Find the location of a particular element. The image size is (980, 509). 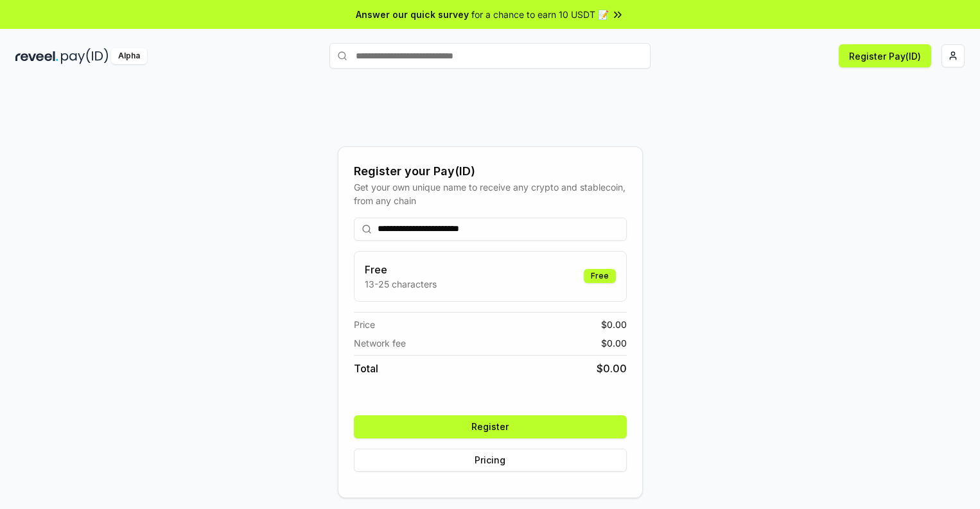

img: pay_id is located at coordinates (85, 56).